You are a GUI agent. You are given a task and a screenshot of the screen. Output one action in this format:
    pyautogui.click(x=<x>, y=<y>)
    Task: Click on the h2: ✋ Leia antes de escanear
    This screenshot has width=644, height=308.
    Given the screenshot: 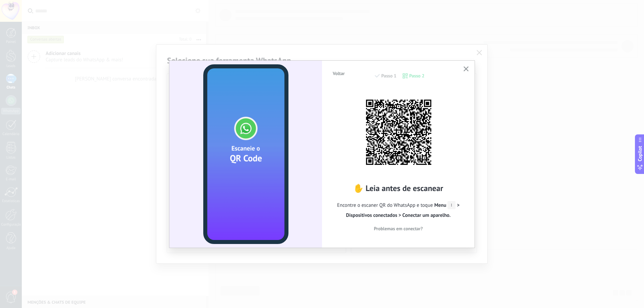 What is the action you would take?
    pyautogui.click(x=398, y=188)
    